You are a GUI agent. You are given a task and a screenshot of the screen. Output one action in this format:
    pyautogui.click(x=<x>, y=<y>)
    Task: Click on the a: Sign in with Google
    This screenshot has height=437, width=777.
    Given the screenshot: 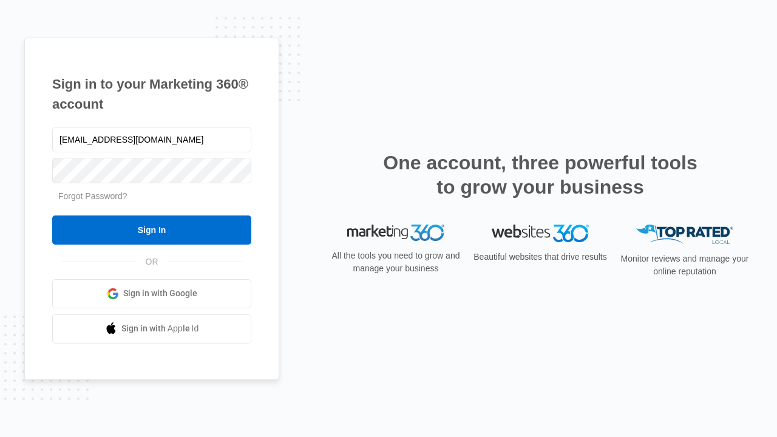 What is the action you would take?
    pyautogui.click(x=152, y=294)
    